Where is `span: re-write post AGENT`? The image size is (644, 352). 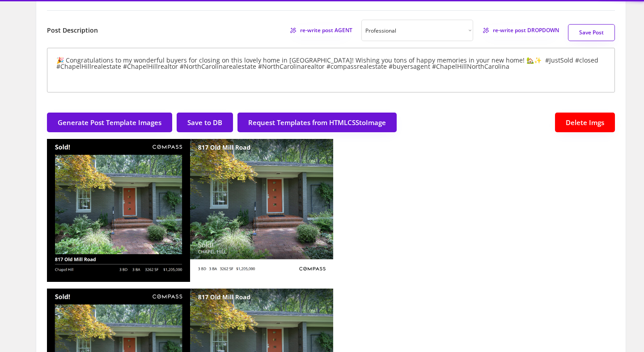
span: re-write post AGENT is located at coordinates (326, 30).